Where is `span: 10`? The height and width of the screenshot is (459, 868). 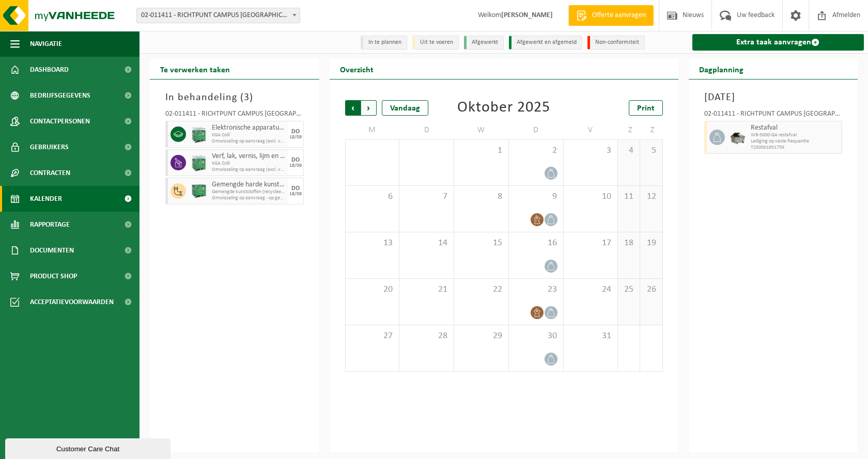 span: 10 is located at coordinates (591, 196).